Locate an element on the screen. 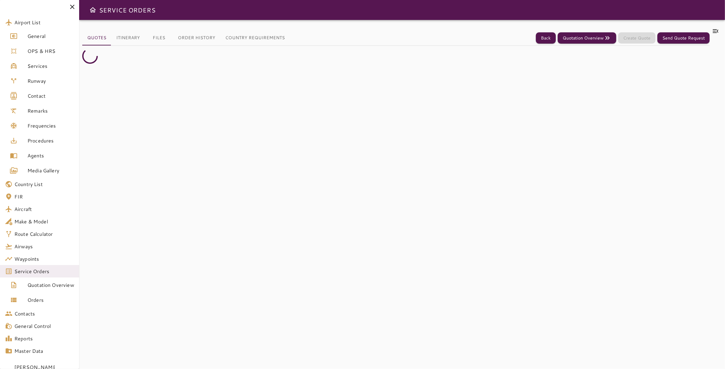 The height and width of the screenshot is (369, 725). button: Order History is located at coordinates (197, 38).